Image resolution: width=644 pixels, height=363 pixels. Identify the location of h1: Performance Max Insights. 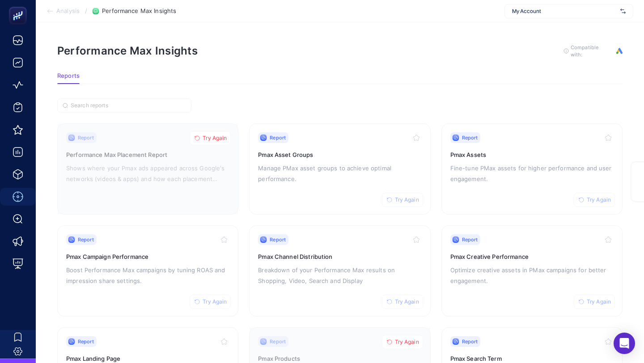
(128, 51).